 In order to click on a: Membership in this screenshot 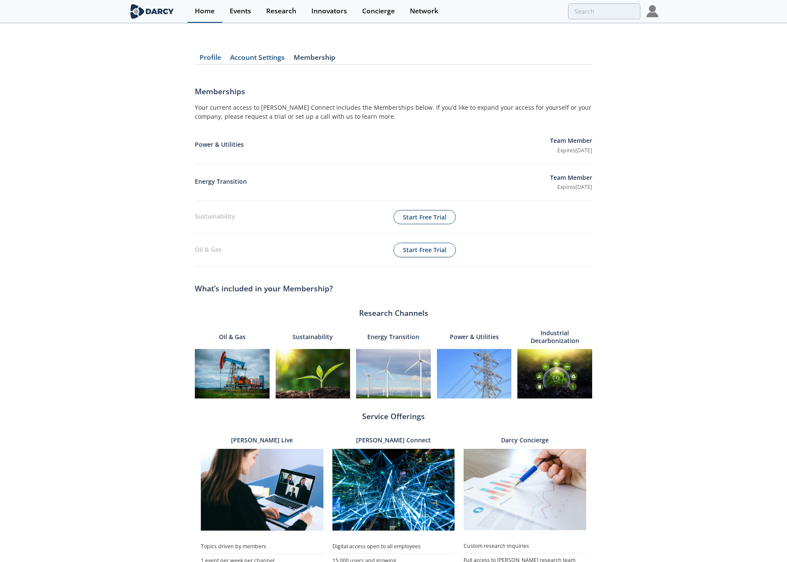, I will do `click(314, 59)`.